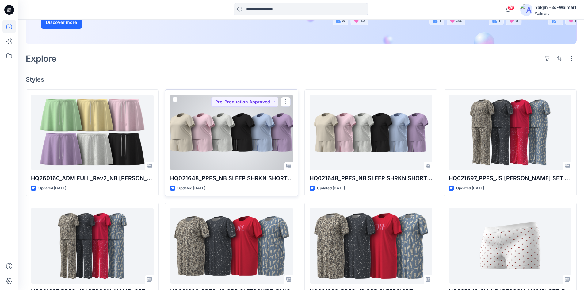 Image resolution: width=584 pixels, height=290 pixels. Describe the element at coordinates (232, 178) in the screenshot. I see `p: HQ021648_PPFS_NB SLEEP SHRKN SHORT SET PLUS` at that location.